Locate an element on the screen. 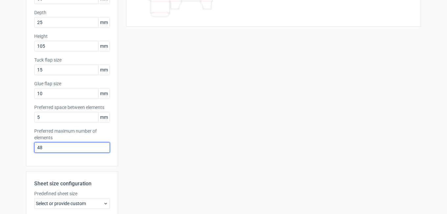 This screenshot has height=214, width=447. label: Height is located at coordinates (72, 36).